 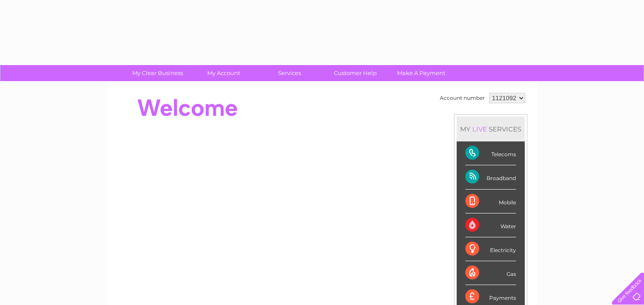 I want to click on a: Customer Help, so click(x=355, y=73).